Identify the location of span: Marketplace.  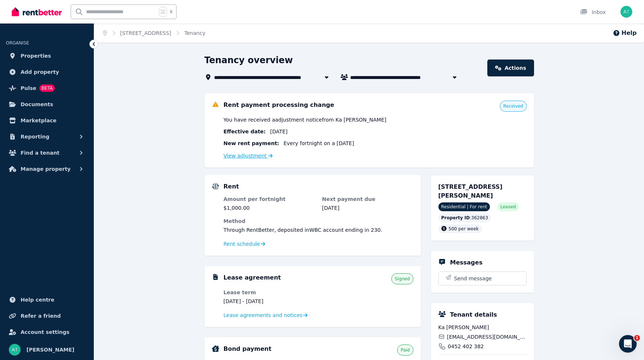
(38, 121).